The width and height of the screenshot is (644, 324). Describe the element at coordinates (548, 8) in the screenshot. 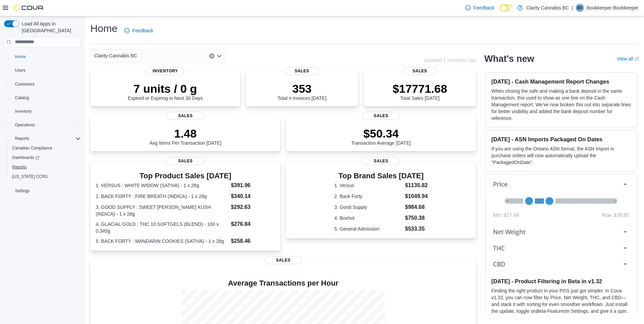

I see `p: Clarity Cannabis BC` at that location.